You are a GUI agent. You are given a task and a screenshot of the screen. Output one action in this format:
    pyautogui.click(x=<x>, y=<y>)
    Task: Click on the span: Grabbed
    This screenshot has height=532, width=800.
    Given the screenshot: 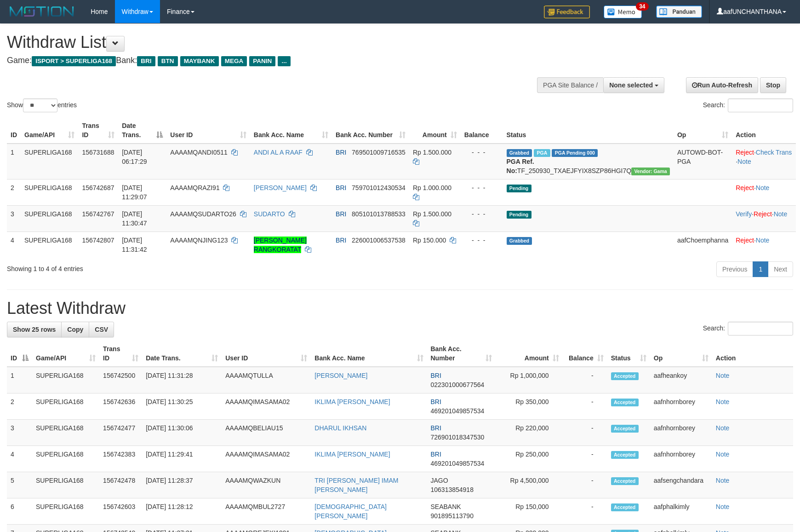 What is the action you would take?
    pyautogui.click(x=520, y=241)
    